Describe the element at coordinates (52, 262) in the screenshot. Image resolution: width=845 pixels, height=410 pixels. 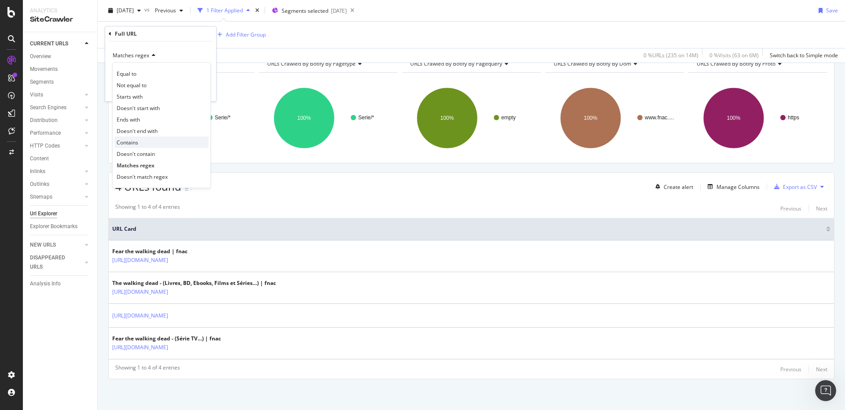
I see `div: DISAPPEARED URLS` at that location.